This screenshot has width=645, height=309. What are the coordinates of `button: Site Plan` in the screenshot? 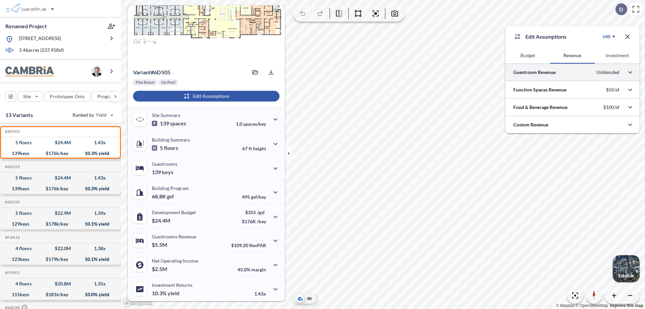 It's located at (310, 299).